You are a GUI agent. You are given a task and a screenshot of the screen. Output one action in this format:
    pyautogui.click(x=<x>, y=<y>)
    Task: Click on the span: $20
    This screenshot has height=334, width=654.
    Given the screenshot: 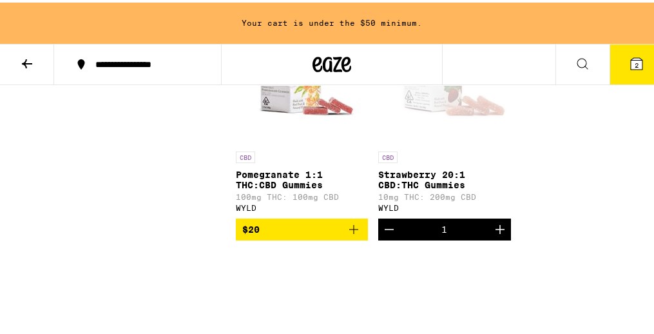 What is the action you would take?
    pyautogui.click(x=250, y=227)
    